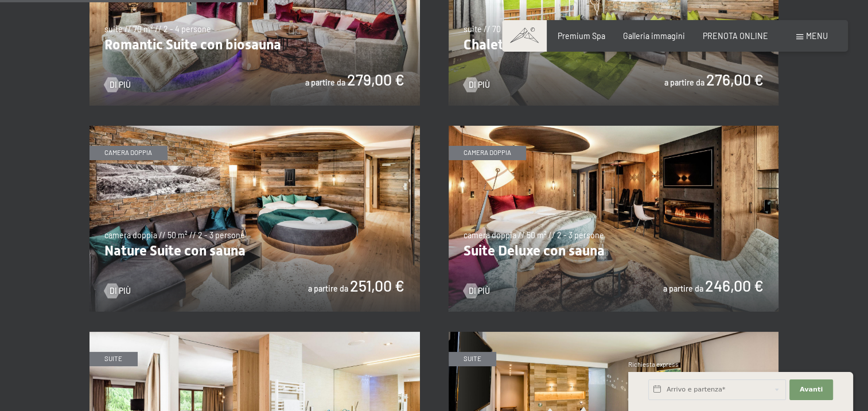  Describe the element at coordinates (811, 389) in the screenshot. I see `button: Avanti` at that location.